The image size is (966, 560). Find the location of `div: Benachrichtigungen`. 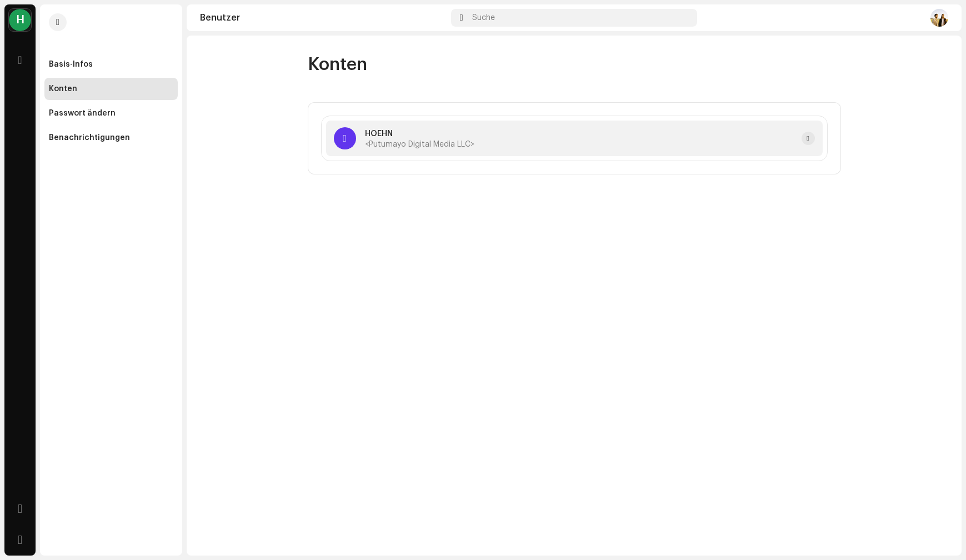

div: Benachrichtigungen is located at coordinates (90, 138).